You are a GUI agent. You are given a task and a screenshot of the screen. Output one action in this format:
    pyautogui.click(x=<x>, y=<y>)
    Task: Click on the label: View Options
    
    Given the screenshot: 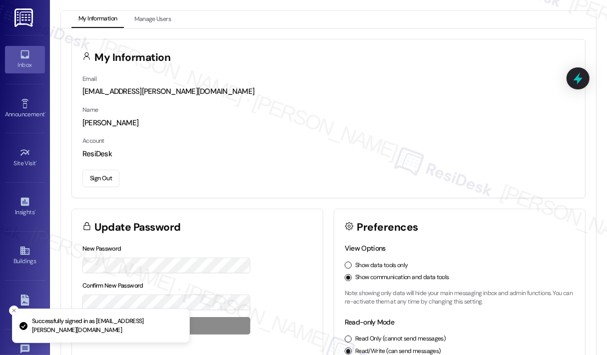 What is the action you would take?
    pyautogui.click(x=365, y=248)
    